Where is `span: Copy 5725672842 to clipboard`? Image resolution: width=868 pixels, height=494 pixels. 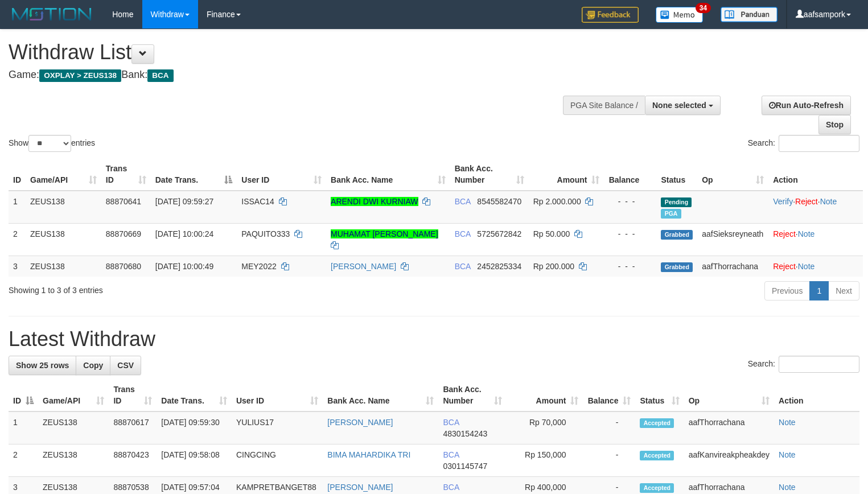 span: Copy 5725672842 to clipboard is located at coordinates (499, 234).